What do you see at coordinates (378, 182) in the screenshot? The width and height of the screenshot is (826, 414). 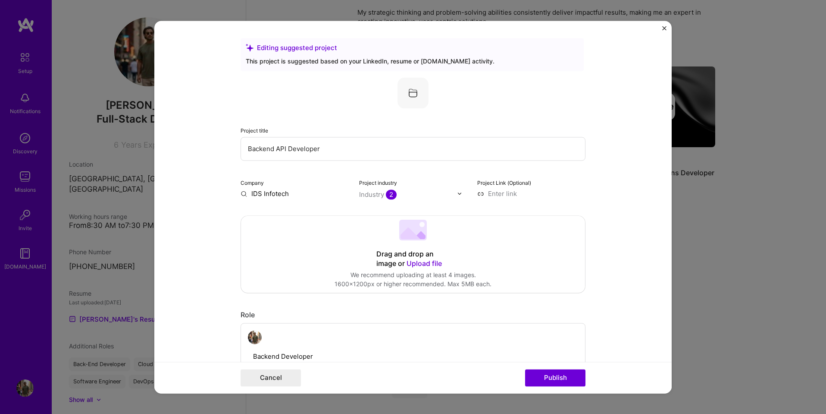 I see `label: Project industry` at bounding box center [378, 182].